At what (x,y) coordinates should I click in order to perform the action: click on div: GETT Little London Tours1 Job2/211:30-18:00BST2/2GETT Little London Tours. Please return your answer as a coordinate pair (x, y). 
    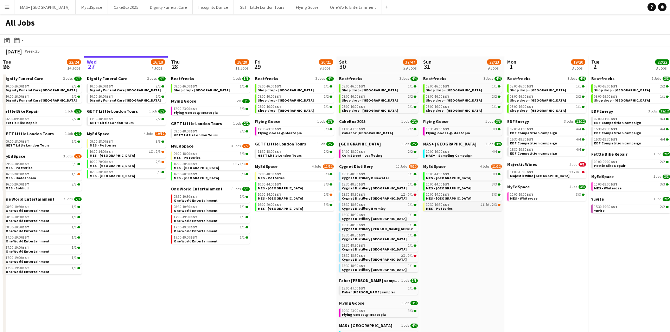
    Looking at the image, I should click on (294, 153).